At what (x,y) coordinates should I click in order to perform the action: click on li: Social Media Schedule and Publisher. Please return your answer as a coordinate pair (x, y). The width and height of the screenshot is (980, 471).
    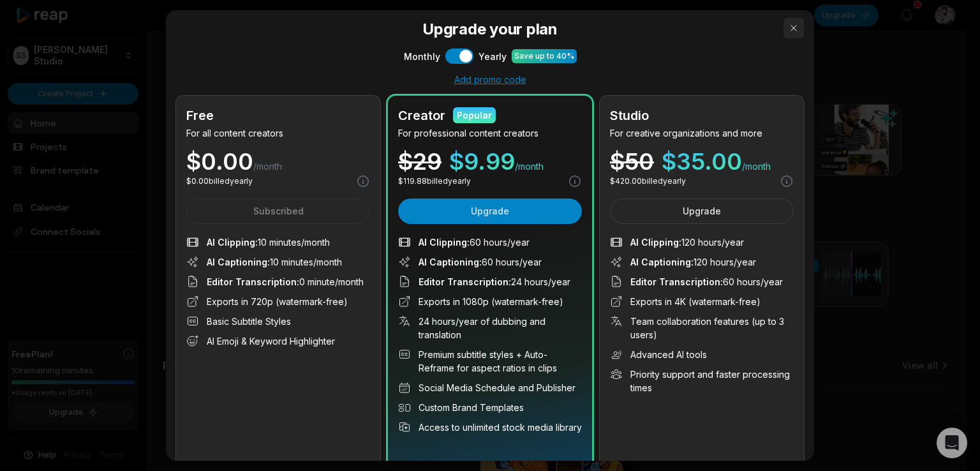
    Looking at the image, I should click on (490, 387).